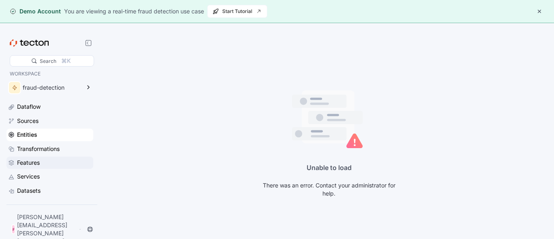 The height and width of the screenshot is (239, 554). Describe the element at coordinates (27, 135) in the screenshot. I see `div: Entities` at that location.